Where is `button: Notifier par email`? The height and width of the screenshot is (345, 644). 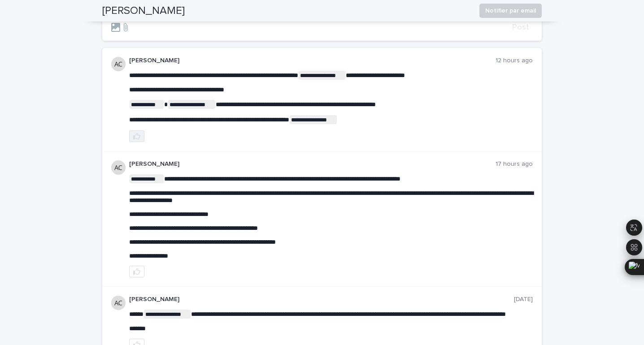 button: Notifier par email is located at coordinates (510, 11).